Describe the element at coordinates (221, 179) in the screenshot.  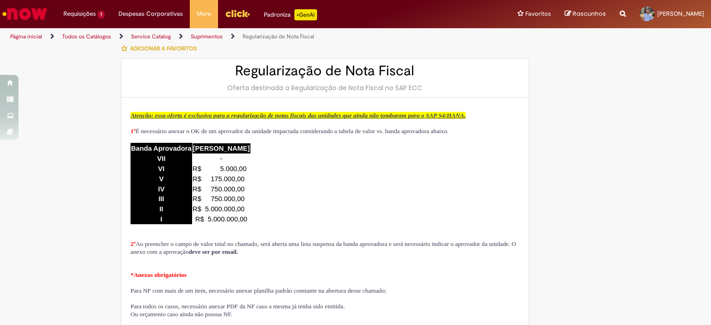
I see `td: R$ 175.000,00` at that location.